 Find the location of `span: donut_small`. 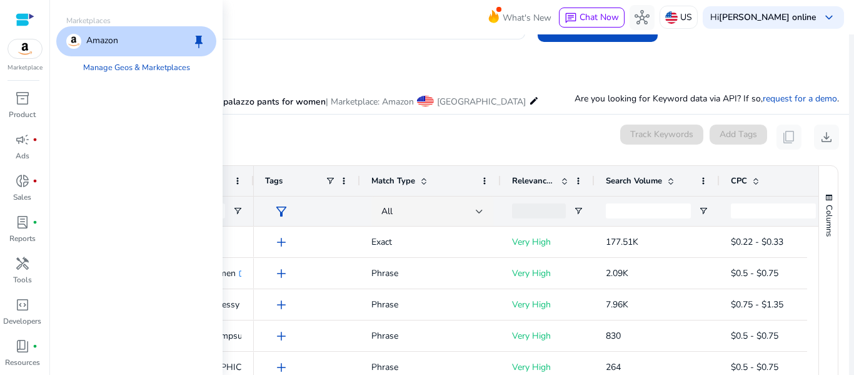

span: donut_small is located at coordinates (23, 181).